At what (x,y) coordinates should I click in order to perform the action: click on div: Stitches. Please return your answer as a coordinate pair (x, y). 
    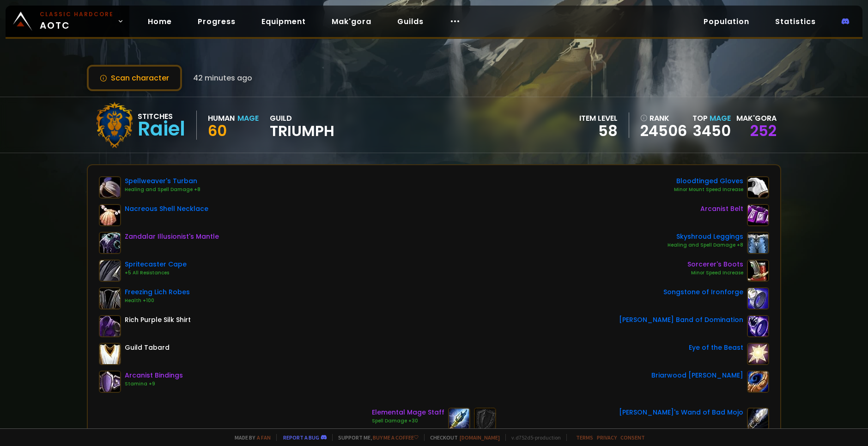
    Looking at the image, I should click on (161, 116).